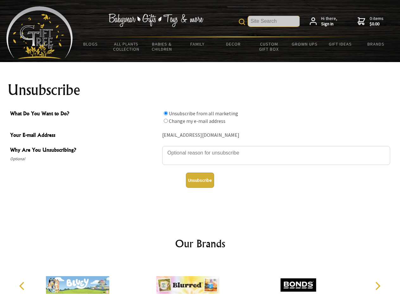  Describe the element at coordinates (40, 33) in the screenshot. I see `img: Babyware - Gifts - Toys and more...` at that location.